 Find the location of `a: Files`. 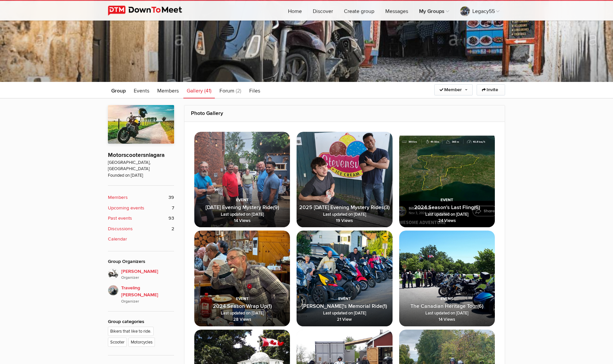

a: Files is located at coordinates (255, 90).